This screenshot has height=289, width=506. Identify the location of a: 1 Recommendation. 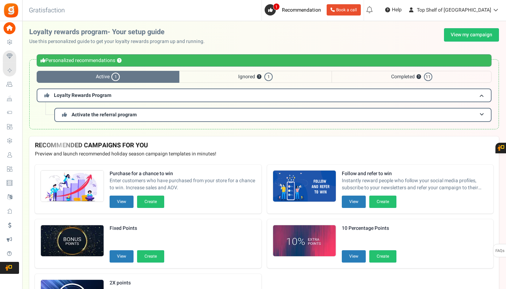
(294, 10).